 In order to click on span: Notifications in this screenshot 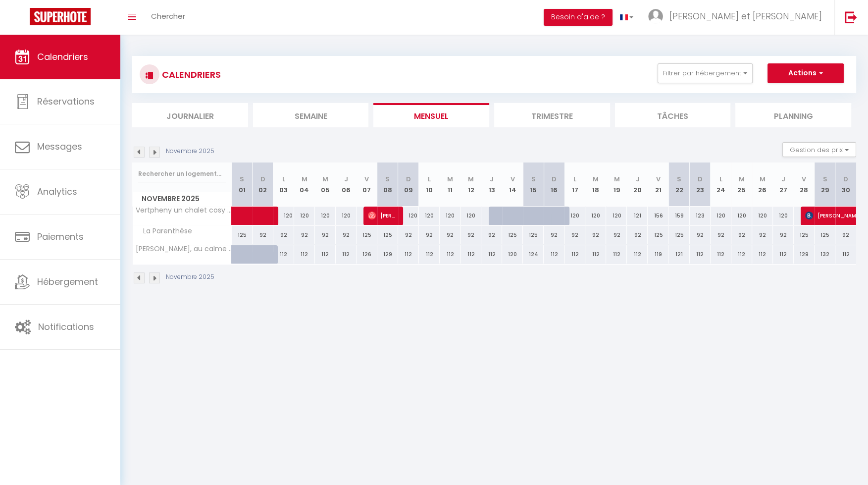, I will do `click(66, 326)`.